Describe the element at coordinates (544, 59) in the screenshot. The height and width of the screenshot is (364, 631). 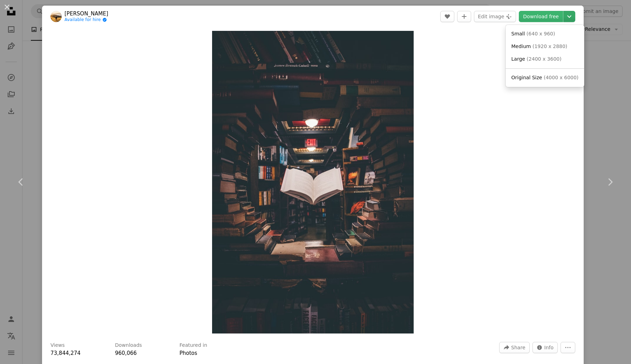
I see `span: ( 2400 x 3600 )` at that location.